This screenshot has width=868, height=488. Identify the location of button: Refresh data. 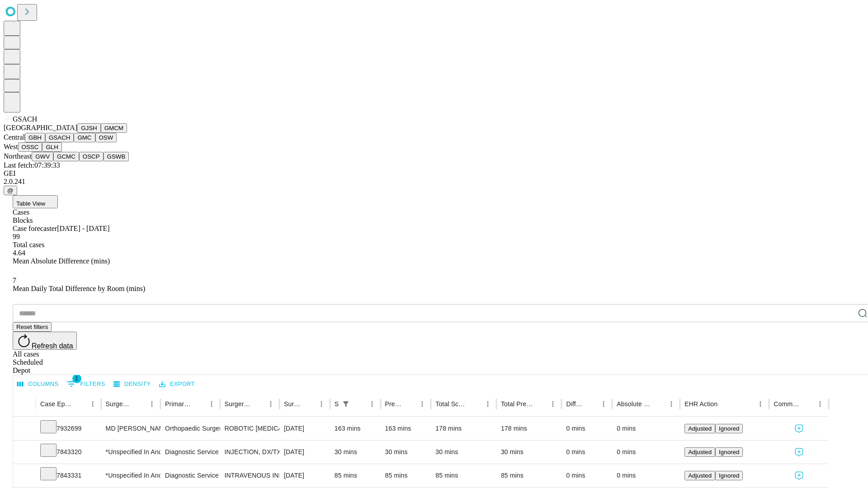
(45, 341).